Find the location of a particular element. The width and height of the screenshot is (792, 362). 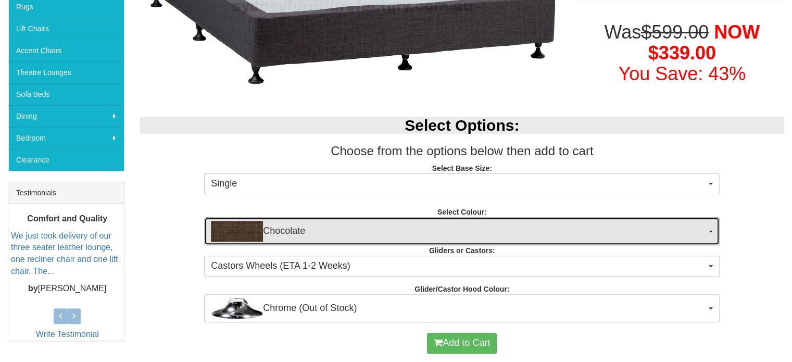

button: Single is located at coordinates (462, 184).